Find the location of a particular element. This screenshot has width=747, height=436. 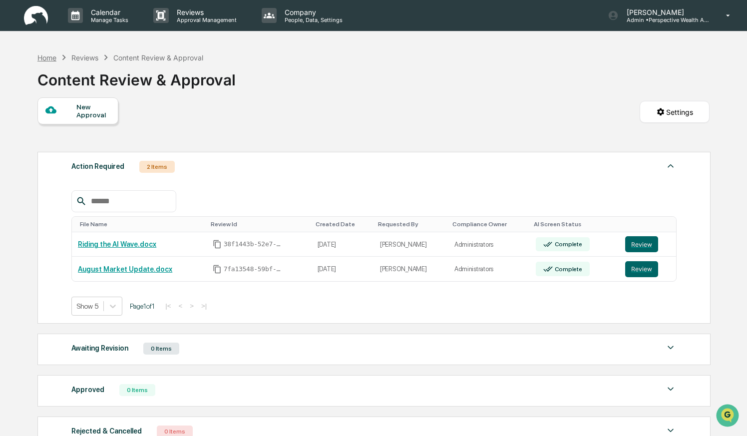

p: Approval Management is located at coordinates (205, 20).